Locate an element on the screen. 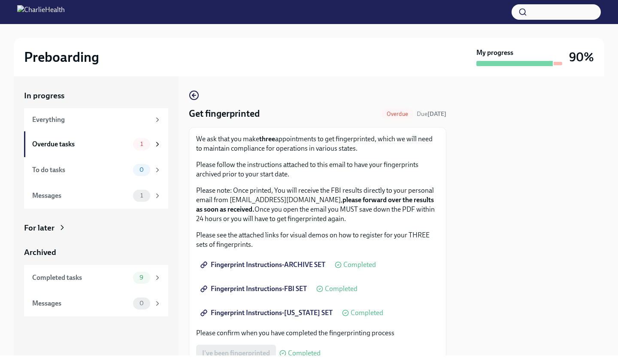  div: To do tasks is located at coordinates (81, 170).